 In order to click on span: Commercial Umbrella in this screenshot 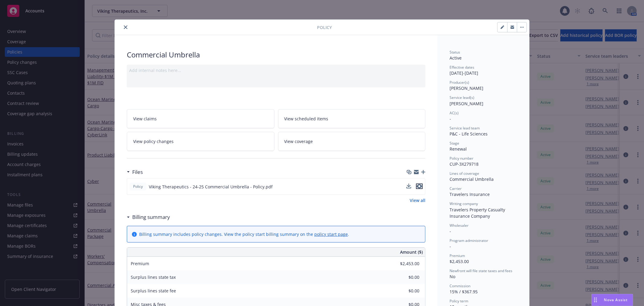, I will do `click(471, 179)`.